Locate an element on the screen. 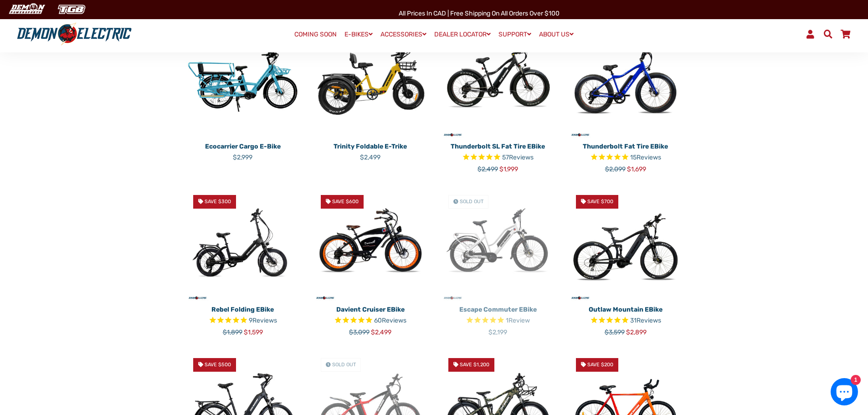 This screenshot has height=415, width=868. img: Thunderbolt SL Fat Tire eBike - Demon Electric is located at coordinates (498, 81).